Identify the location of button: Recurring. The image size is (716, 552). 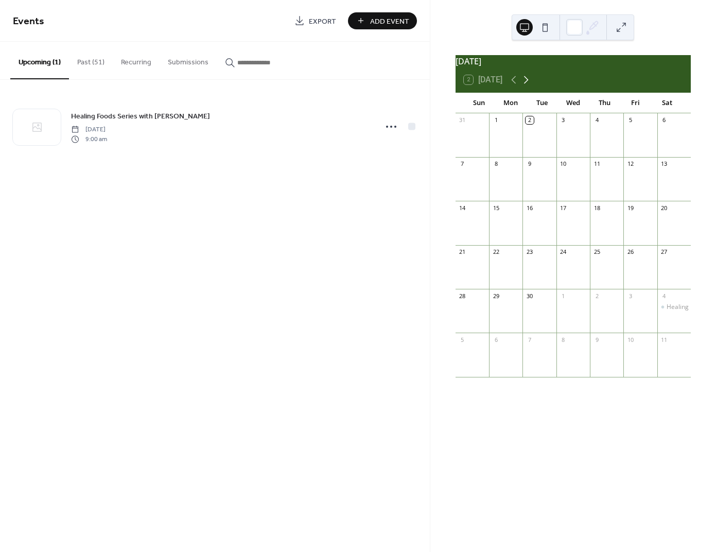
(136, 60).